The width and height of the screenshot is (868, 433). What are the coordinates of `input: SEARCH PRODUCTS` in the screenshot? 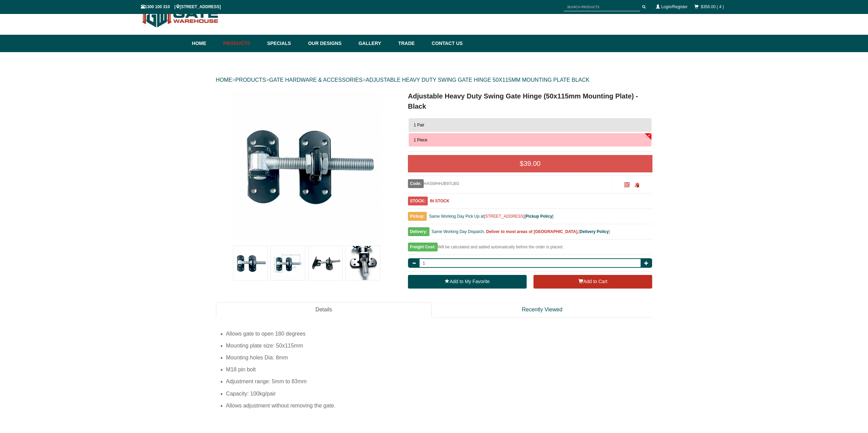 It's located at (602, 7).